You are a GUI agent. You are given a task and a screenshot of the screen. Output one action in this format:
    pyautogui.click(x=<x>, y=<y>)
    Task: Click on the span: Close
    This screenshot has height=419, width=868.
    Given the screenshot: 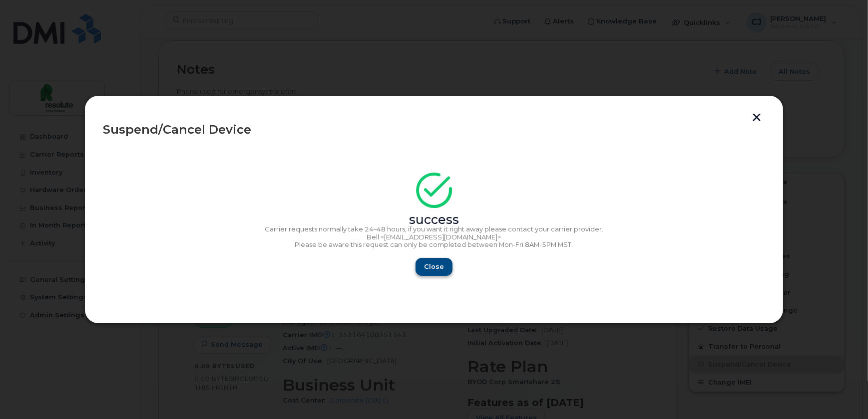 What is the action you would take?
    pyautogui.click(x=434, y=267)
    